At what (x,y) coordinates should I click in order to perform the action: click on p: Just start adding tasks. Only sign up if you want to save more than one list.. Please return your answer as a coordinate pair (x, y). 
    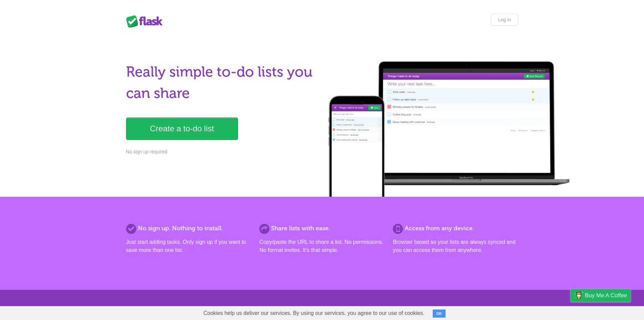
    Looking at the image, I should click on (188, 246).